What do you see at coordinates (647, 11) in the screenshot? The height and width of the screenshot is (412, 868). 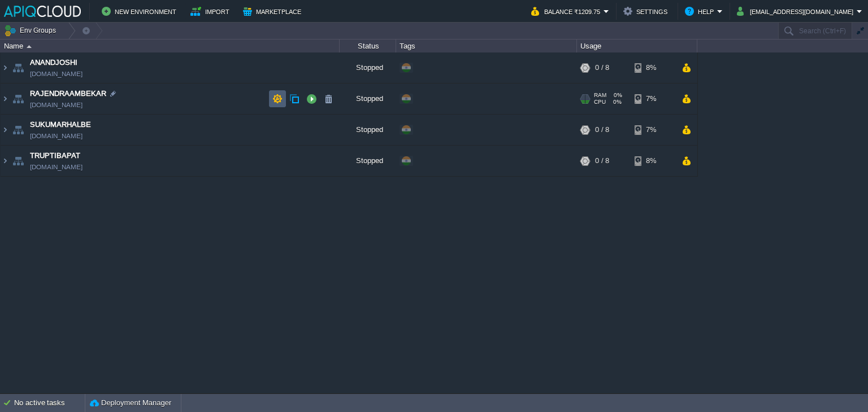 I see `button: Settings` at bounding box center [647, 11].